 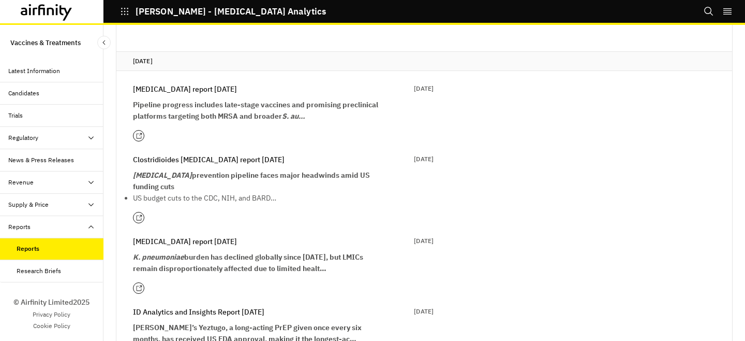 I want to click on a: Cookie Policy, so click(x=52, y=326).